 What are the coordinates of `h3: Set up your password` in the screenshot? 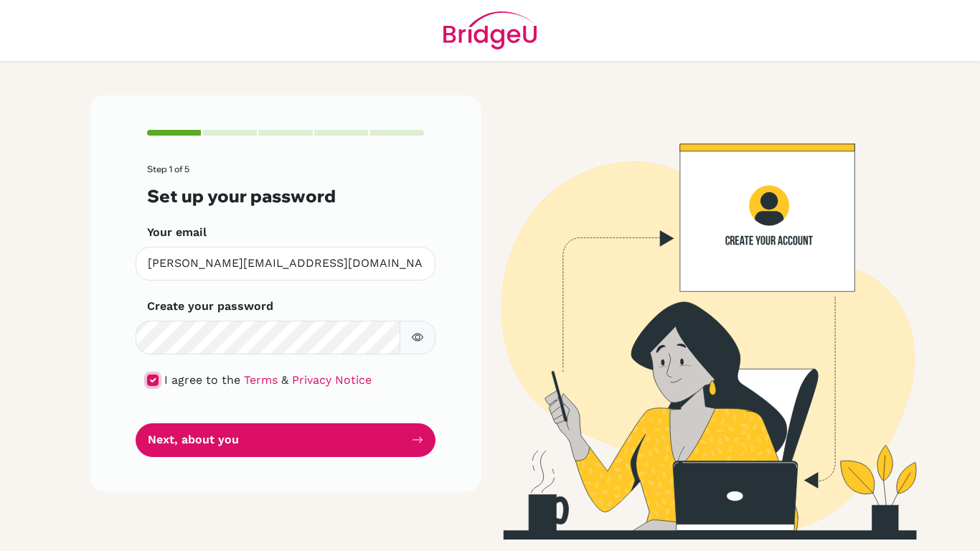 It's located at (285, 196).